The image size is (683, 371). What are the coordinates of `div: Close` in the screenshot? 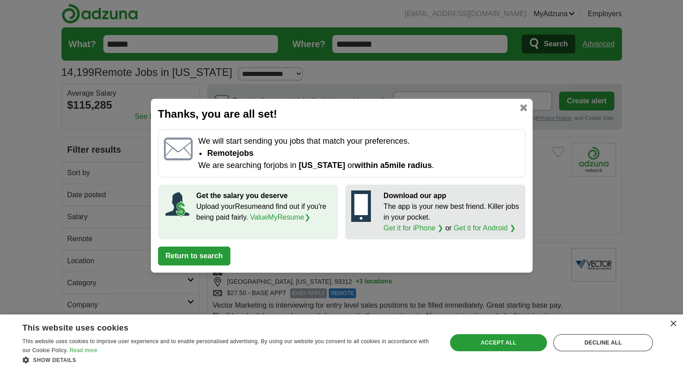 It's located at (673, 324).